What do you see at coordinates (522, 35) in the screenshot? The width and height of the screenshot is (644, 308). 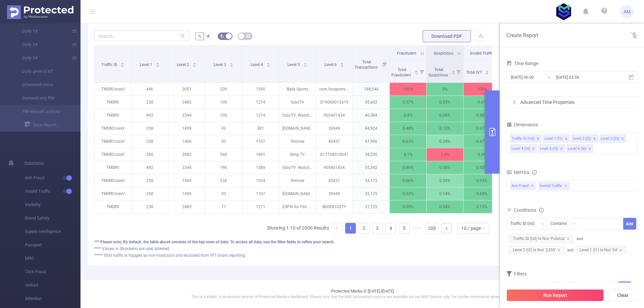 I see `span: Create Report` at bounding box center [522, 35].